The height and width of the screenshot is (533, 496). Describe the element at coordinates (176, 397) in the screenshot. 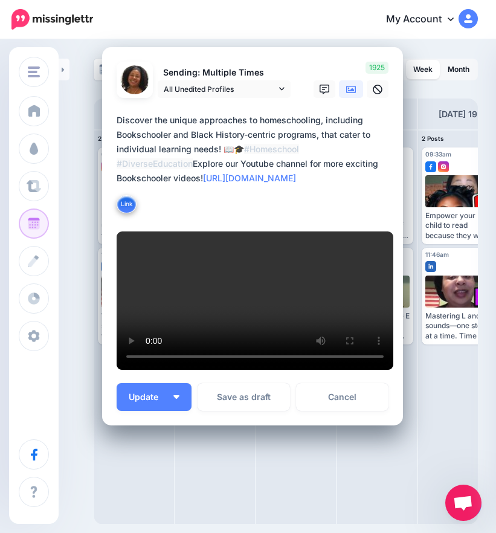

I see `img: arrow-down-white.png` at that location.